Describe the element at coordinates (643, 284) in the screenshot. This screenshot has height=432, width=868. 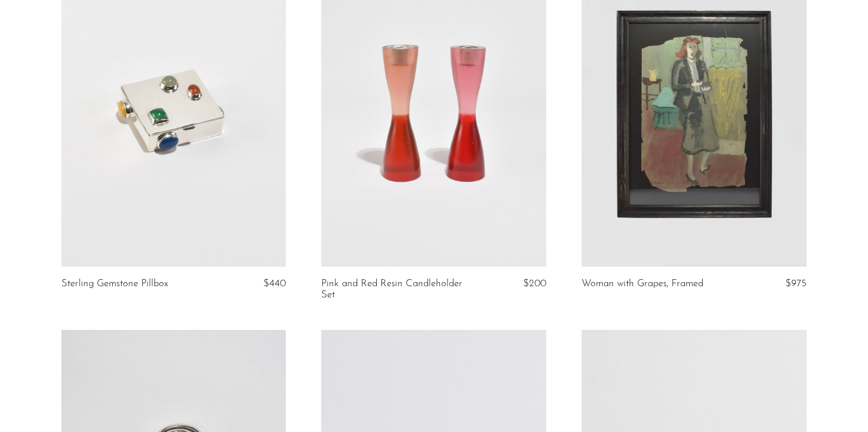
I see `a: Woman with Grapes, Framed` at that location.